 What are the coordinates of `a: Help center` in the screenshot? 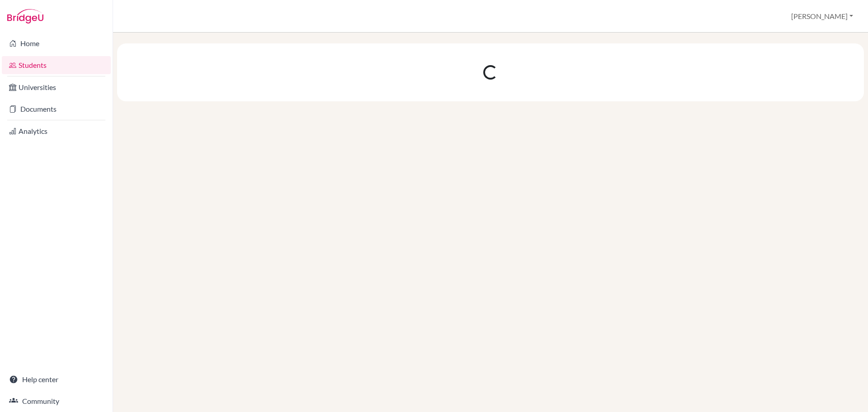 It's located at (56, 380).